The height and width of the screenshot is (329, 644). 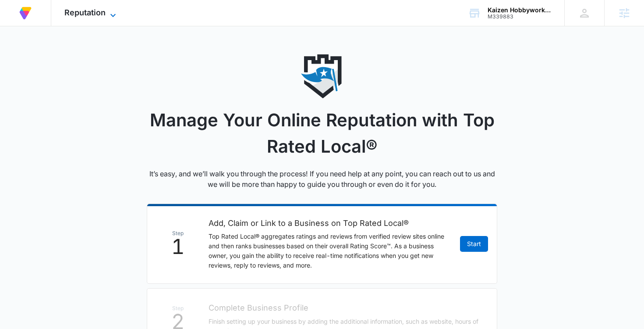 What do you see at coordinates (322, 76) in the screenshot?
I see `img: reputation icon` at bounding box center [322, 76].